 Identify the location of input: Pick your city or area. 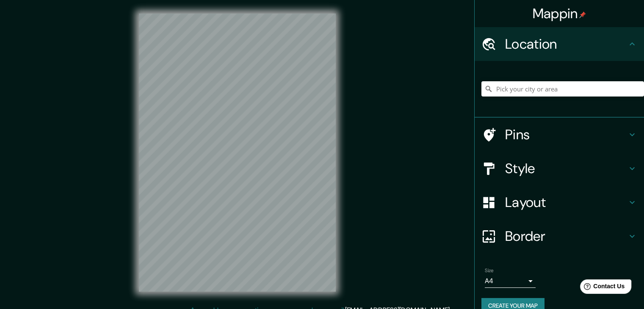
(563, 89).